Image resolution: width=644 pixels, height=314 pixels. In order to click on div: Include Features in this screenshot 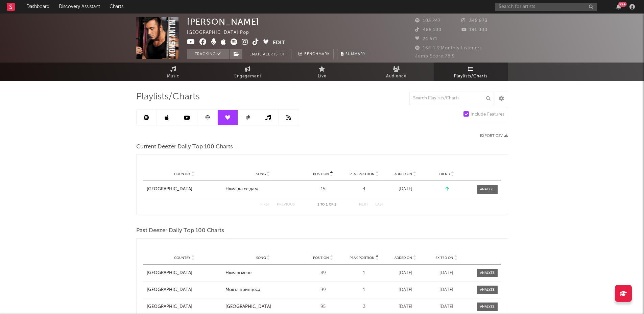, I will do `click(488, 114)`.